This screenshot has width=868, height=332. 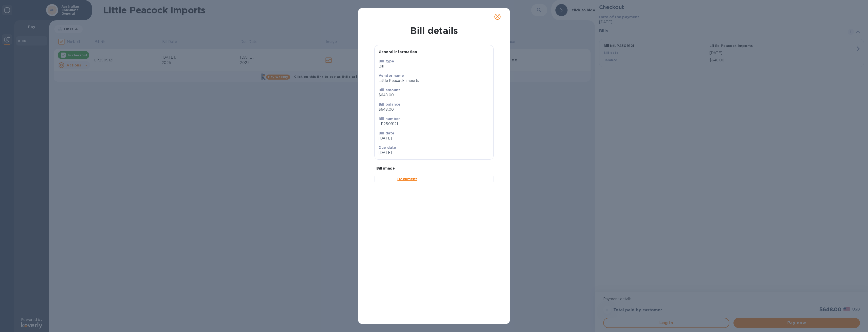 What do you see at coordinates (434, 81) in the screenshot?
I see `p: Little Peacock Imports` at bounding box center [434, 81].